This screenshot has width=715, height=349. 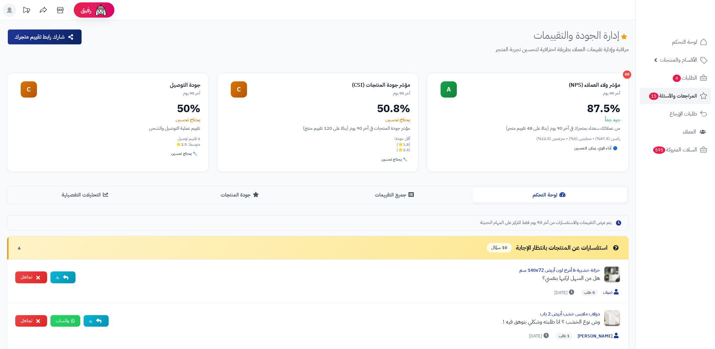 I want to click on img: ai-face.png, so click(x=101, y=10).